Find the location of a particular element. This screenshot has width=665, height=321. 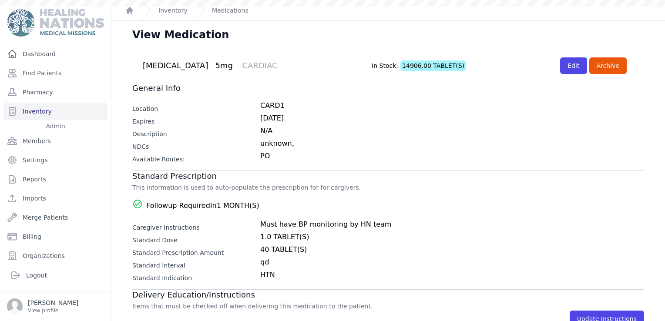

h3: General Info is located at coordinates (388, 88).